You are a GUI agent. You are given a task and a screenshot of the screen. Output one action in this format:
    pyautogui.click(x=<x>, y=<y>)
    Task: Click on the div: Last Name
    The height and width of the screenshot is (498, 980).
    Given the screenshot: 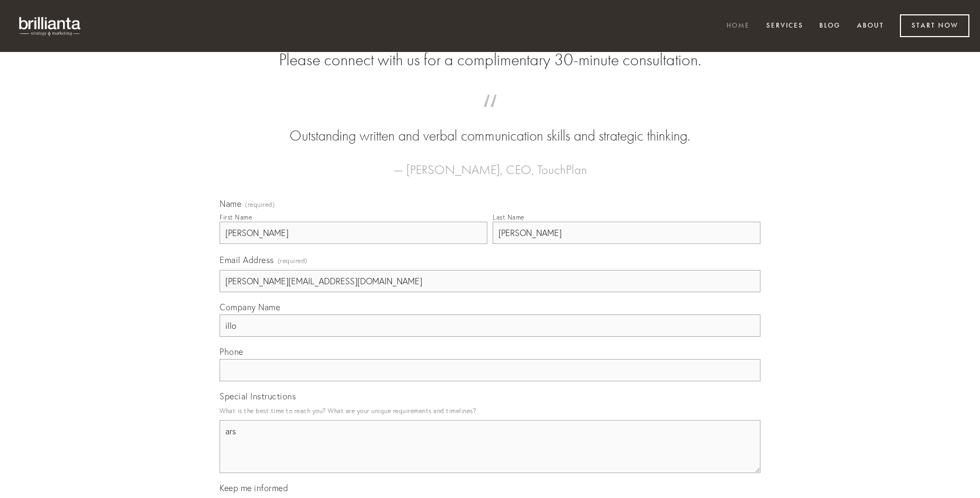 What is the action you would take?
    pyautogui.click(x=509, y=217)
    